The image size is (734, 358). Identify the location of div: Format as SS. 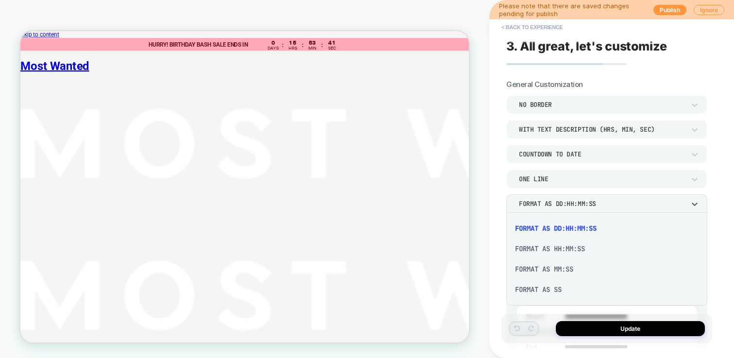
(607, 289).